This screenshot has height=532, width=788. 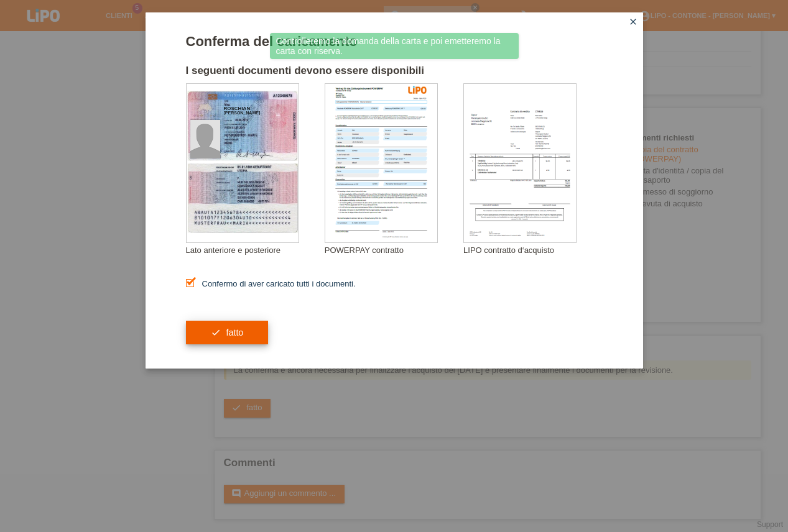 I want to click on img: upload_document_confirmation_type_id_foreign_empty.png, so click(x=242, y=163).